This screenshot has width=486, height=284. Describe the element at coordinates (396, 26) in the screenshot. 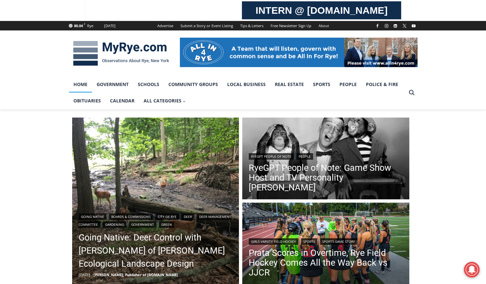

I see `a: Linkedin` at that location.